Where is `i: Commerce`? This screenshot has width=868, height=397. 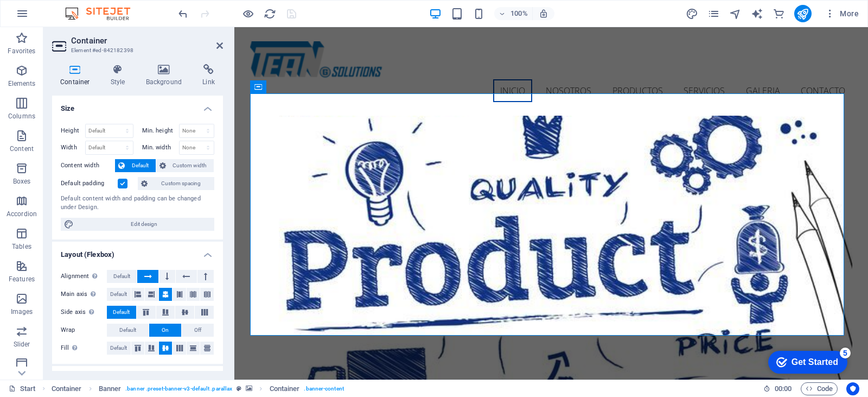 i: Commerce is located at coordinates (779, 14).